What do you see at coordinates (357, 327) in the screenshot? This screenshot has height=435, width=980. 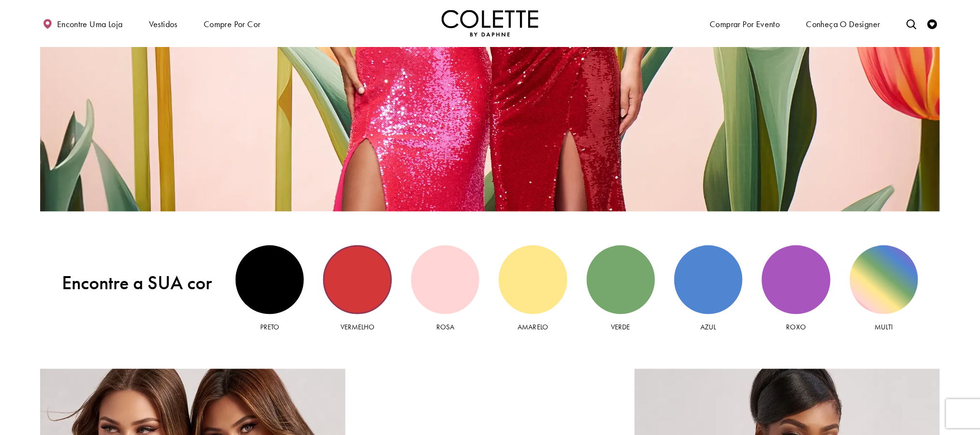 I see `font: Vermelho` at bounding box center [357, 327].